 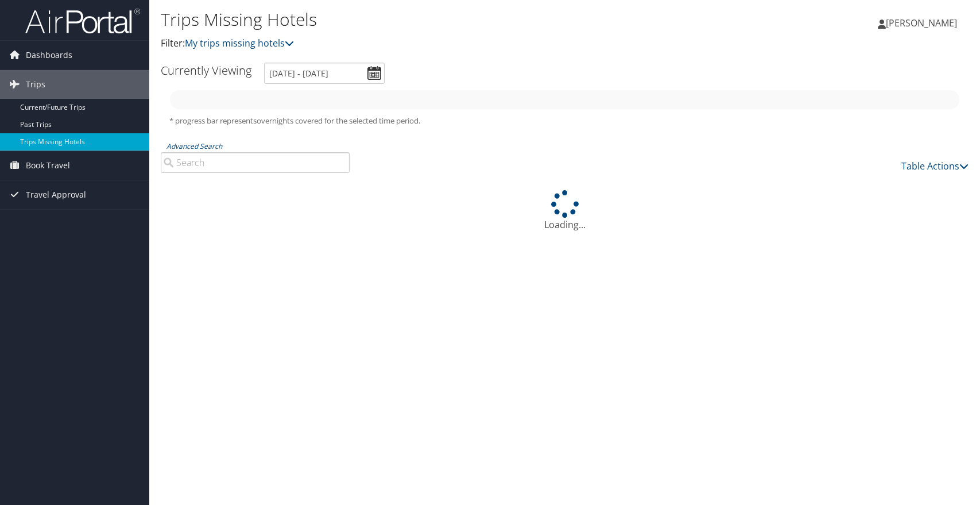 I want to click on a: My trips missing hotels, so click(x=240, y=43).